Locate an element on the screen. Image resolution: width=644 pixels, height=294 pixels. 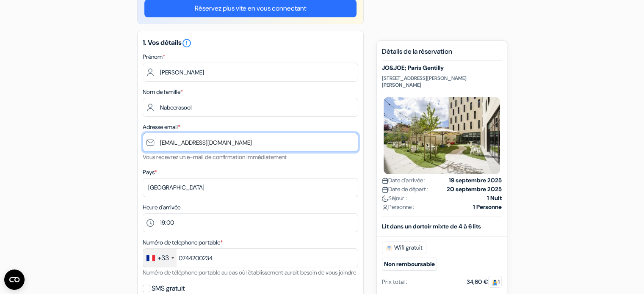
label: Prénom is located at coordinates (154, 57).